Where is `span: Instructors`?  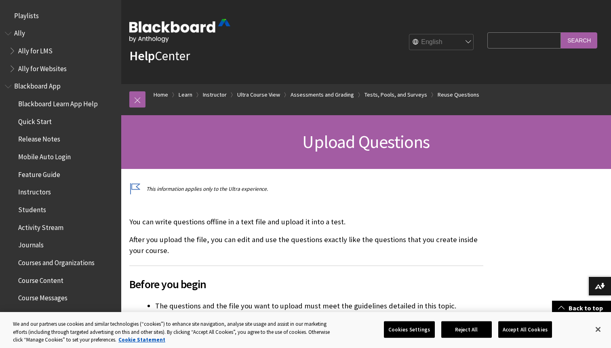 span: Instructors is located at coordinates (34, 191).